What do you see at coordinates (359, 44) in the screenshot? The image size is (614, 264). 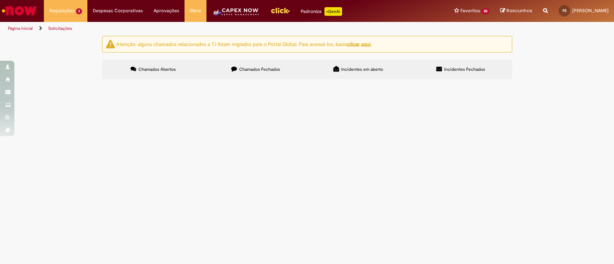 I see `a: clicar aqui.` at bounding box center [359, 44].